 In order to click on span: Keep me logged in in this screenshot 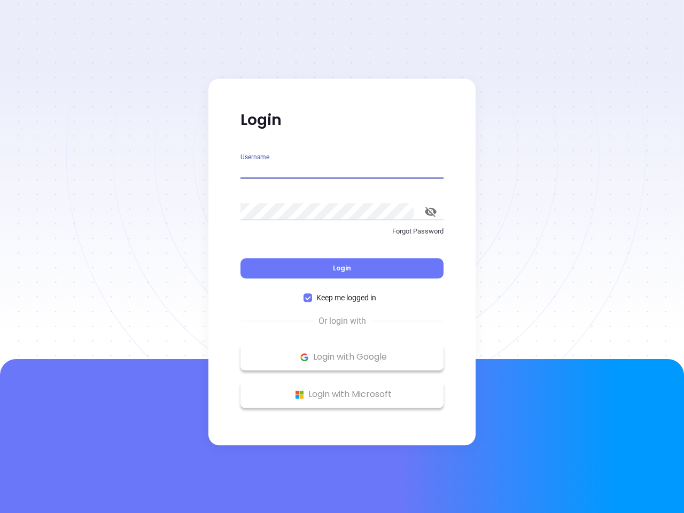, I will do `click(346, 298)`.